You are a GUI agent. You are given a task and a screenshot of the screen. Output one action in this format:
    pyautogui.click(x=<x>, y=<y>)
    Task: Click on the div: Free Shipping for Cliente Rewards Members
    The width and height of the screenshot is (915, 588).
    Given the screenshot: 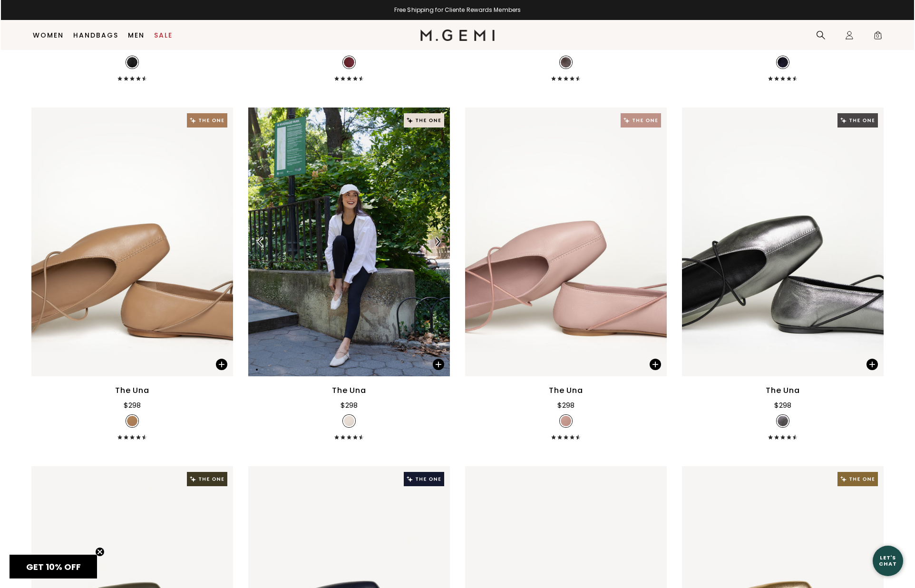 What is the action you would take?
    pyautogui.click(x=458, y=10)
    